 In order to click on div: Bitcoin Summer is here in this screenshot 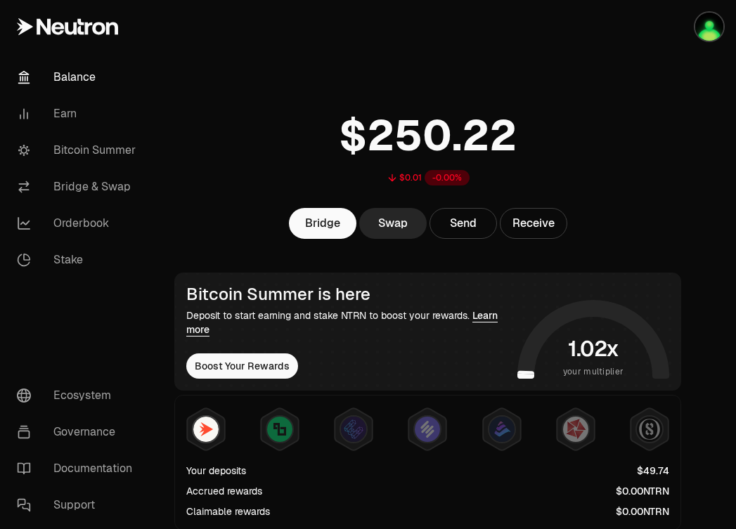, I will do `click(349, 294)`.